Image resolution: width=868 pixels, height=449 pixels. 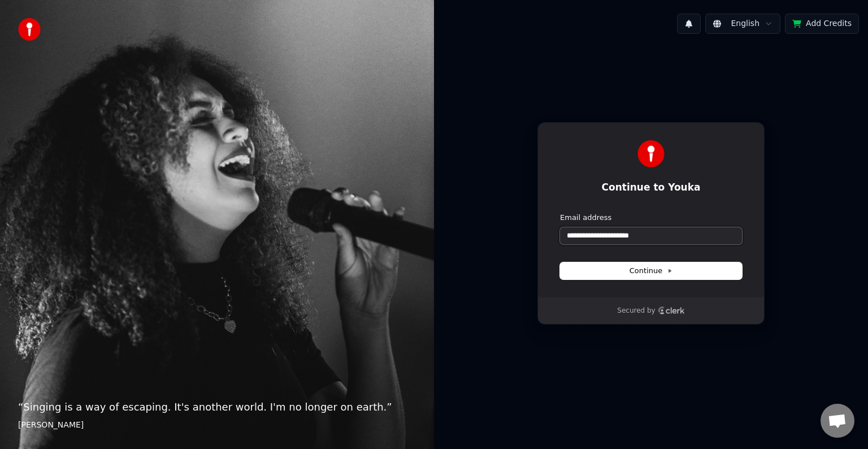 I want to click on button: Add Credits, so click(x=821, y=24).